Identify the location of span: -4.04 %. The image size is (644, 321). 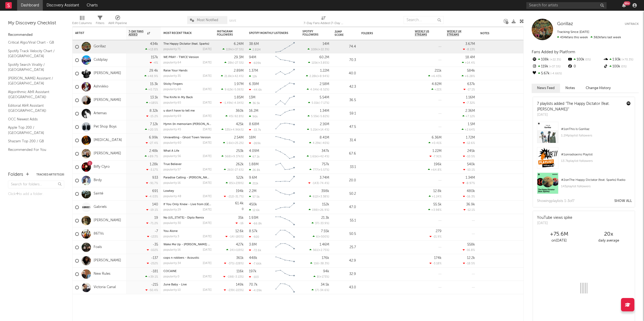
(238, 103).